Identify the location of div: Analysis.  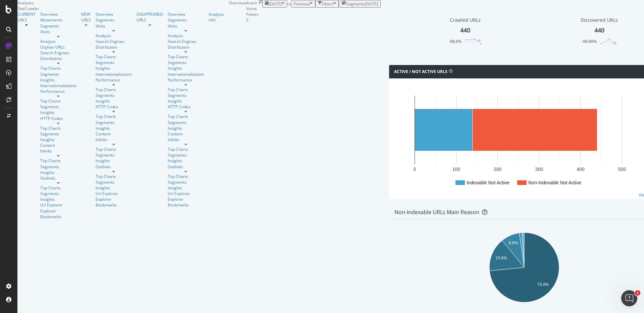
(186, 36).